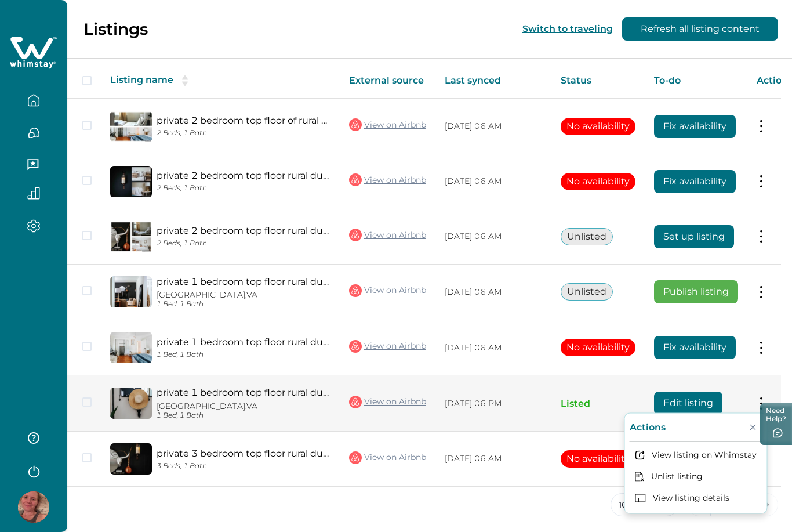 The image size is (792, 532). I want to click on th: Status, so click(598, 80).